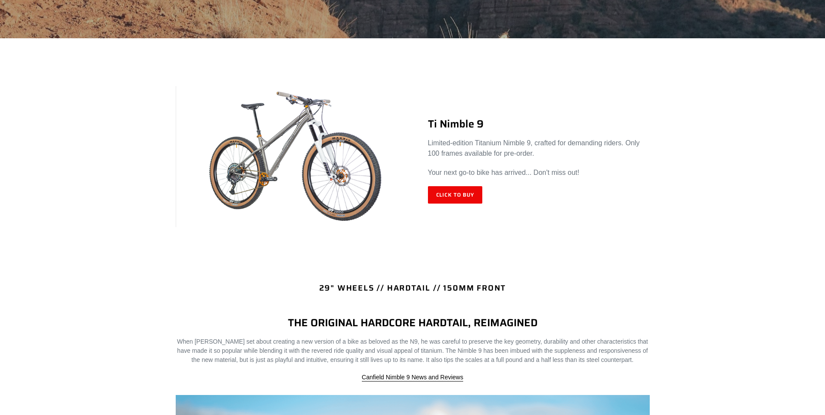 The image size is (825, 415). I want to click on a: Click to Buy: TI NIMBLE 9, so click(455, 195).